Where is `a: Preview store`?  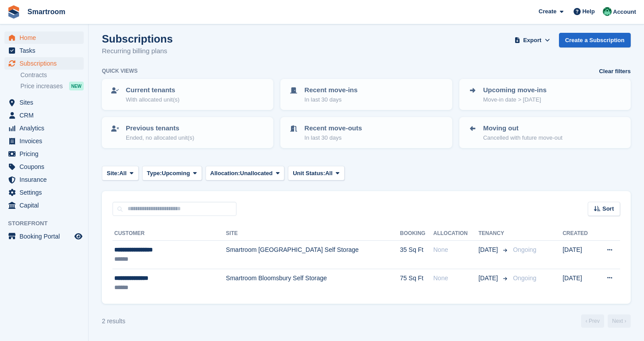 a: Preview store is located at coordinates (79, 237).